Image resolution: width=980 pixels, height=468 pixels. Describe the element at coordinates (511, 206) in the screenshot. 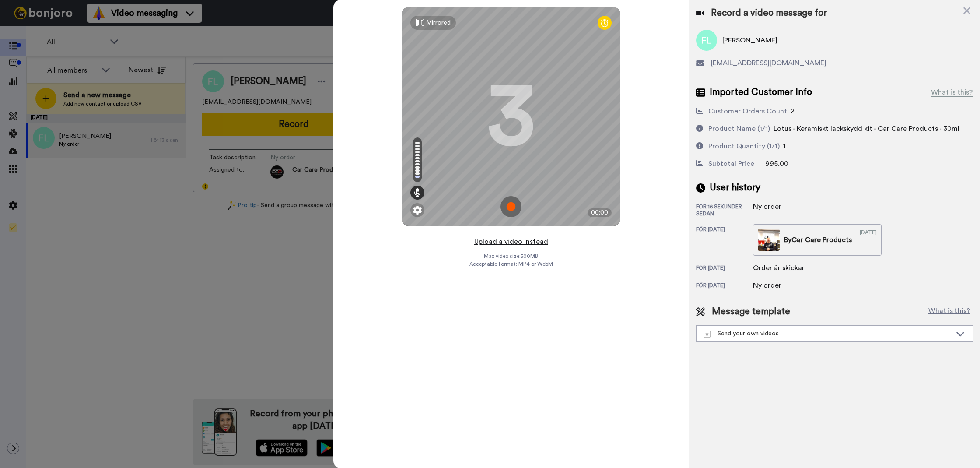

I see `img: ic_record_start.svg` at that location.